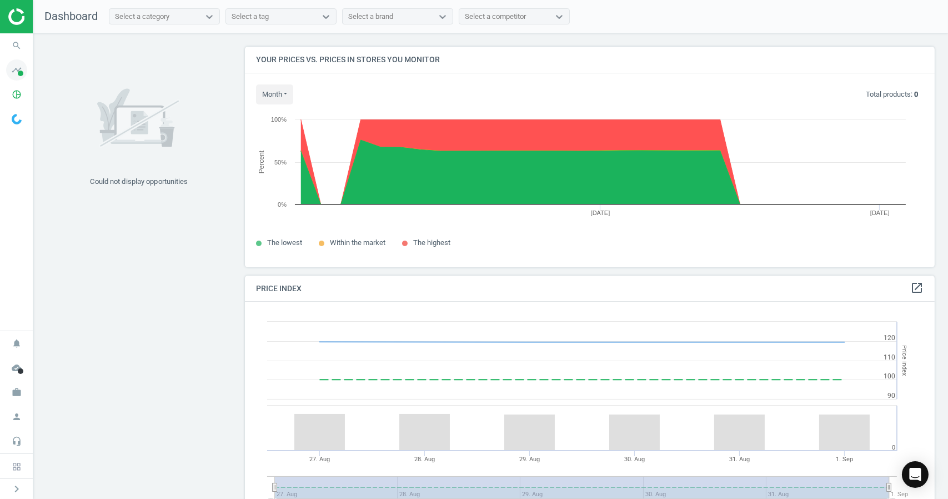 This screenshot has width=948, height=499. Describe the element at coordinates (17, 368) in the screenshot. I see `i: cloud_done` at that location.